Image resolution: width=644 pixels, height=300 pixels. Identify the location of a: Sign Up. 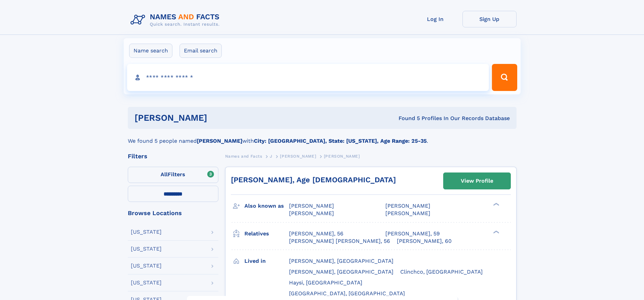
(489, 19).